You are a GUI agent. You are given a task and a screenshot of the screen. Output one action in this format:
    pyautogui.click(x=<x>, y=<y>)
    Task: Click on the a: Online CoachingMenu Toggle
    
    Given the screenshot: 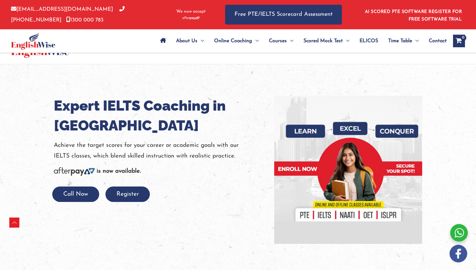 What is the action you would take?
    pyautogui.click(x=237, y=41)
    